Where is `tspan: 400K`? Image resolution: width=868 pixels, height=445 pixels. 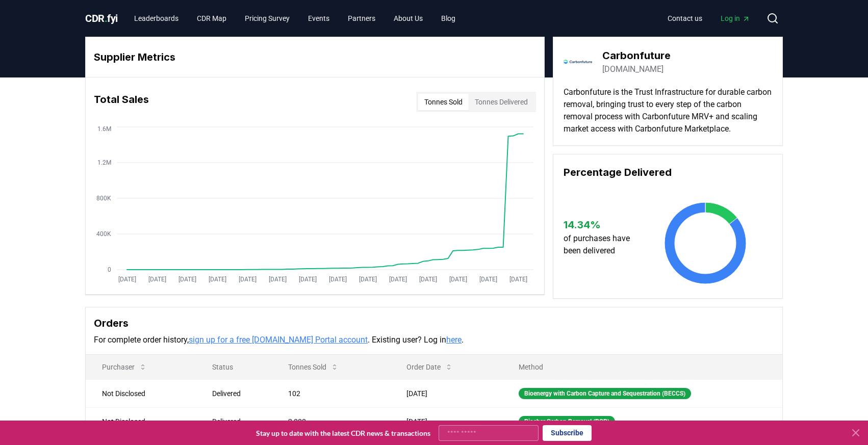 tspan: 400K is located at coordinates (104, 234).